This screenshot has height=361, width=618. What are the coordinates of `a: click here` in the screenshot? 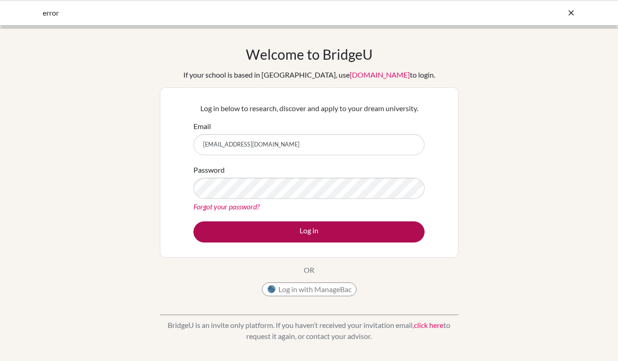 It's located at (429, 325).